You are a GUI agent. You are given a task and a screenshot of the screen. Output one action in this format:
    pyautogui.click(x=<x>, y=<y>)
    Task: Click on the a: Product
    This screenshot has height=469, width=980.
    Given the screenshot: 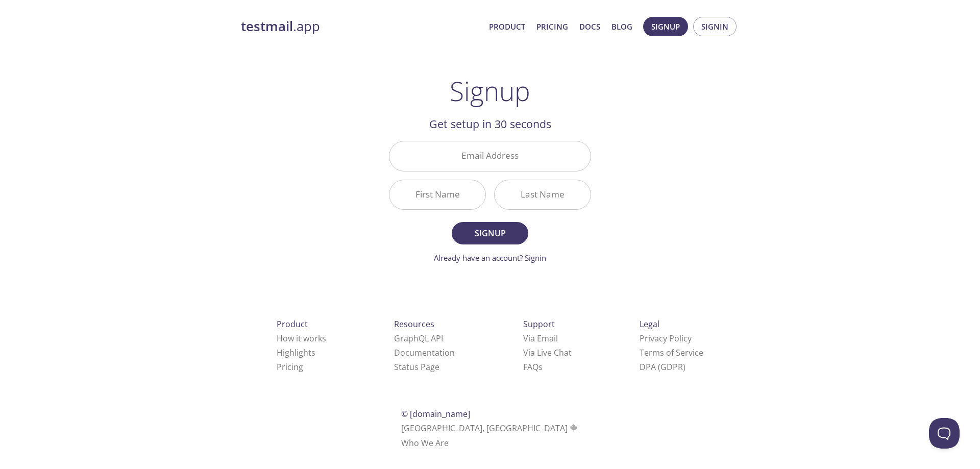 What is the action you would take?
    pyautogui.click(x=507, y=26)
    